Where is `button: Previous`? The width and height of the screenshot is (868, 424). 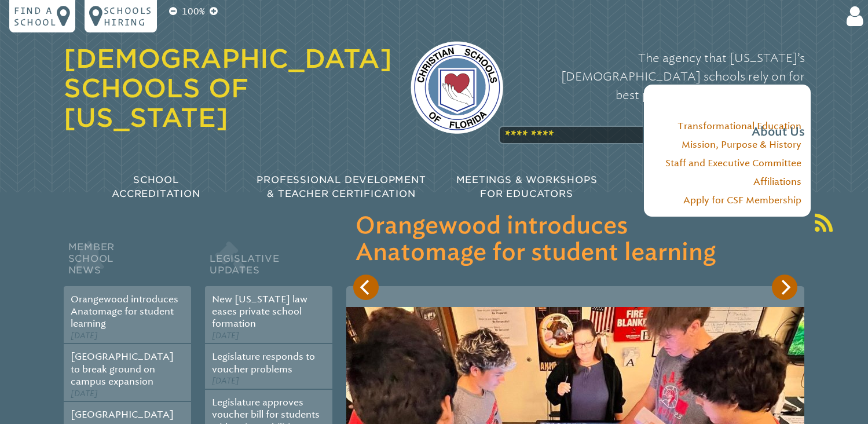
button: Previous is located at coordinates (366, 288).